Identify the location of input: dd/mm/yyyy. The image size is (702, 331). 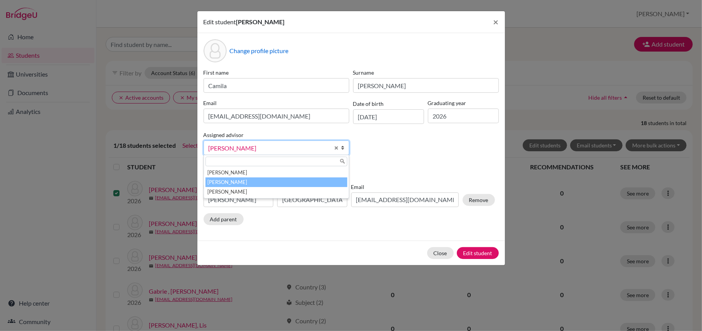
(388, 117).